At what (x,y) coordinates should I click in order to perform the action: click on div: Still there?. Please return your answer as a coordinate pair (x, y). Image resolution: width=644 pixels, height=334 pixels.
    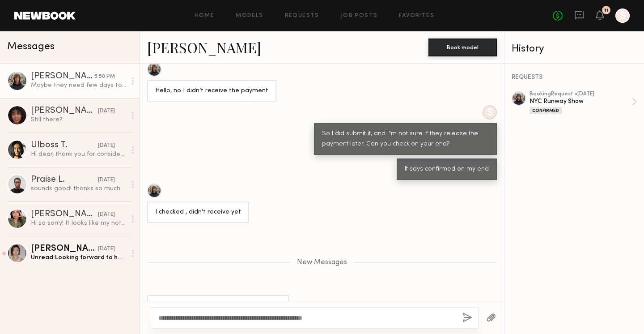
    Looking at the image, I should click on (78, 120).